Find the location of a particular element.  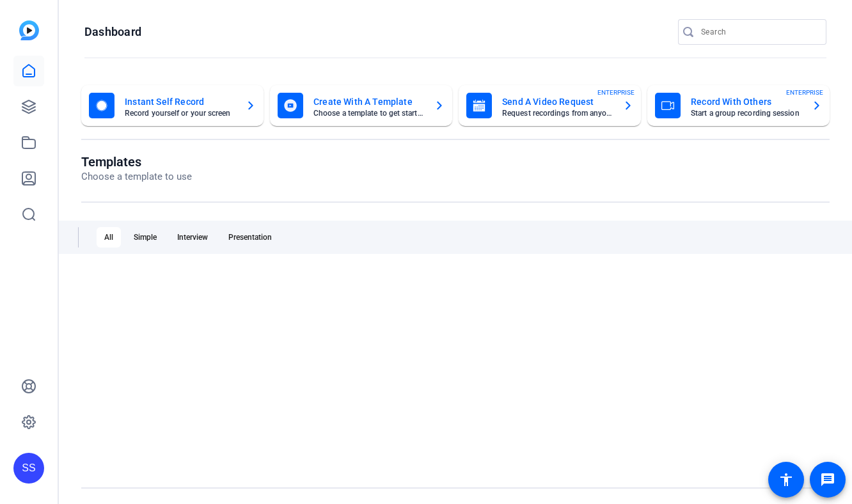

button: Record With OthersStart a group recording sessionENTERPRISE is located at coordinates (738, 106).